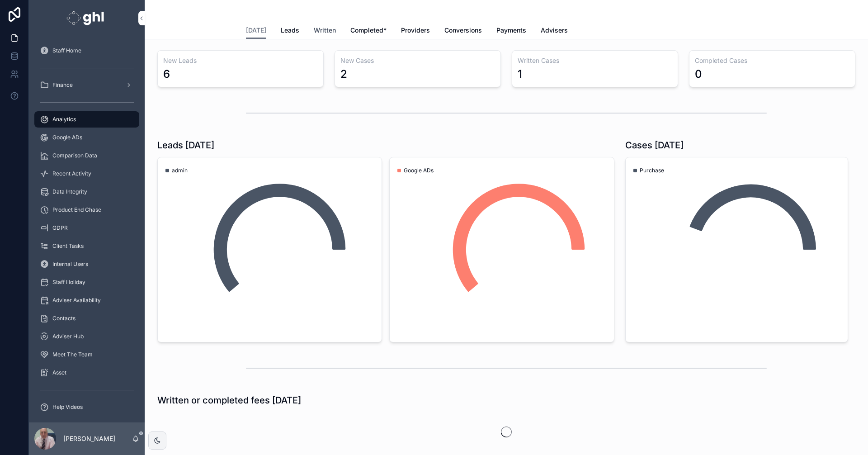 Image resolution: width=868 pixels, height=455 pixels. What do you see at coordinates (87, 228) in the screenshot?
I see `a: GDPR` at bounding box center [87, 228].